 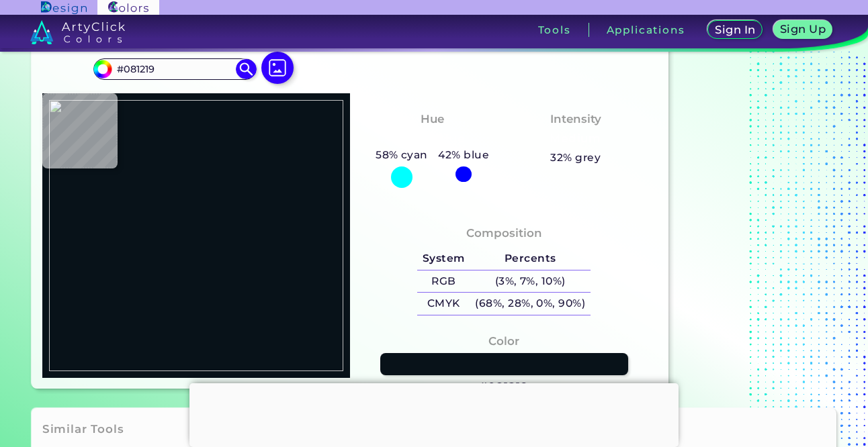 What do you see at coordinates (278, 68) in the screenshot?
I see `img: icon picture` at bounding box center [278, 68].